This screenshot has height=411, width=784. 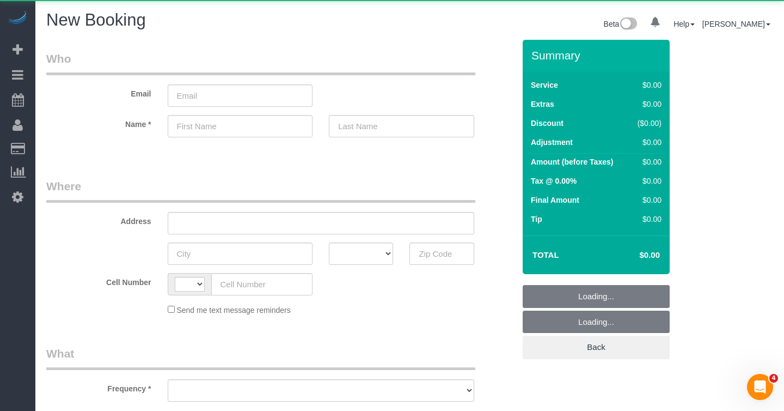 I want to click on a: Beta, so click(x=621, y=24).